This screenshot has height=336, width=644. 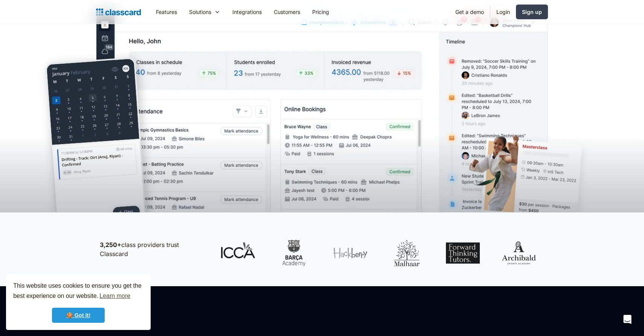 I want to click on a: Customers, so click(x=287, y=12).